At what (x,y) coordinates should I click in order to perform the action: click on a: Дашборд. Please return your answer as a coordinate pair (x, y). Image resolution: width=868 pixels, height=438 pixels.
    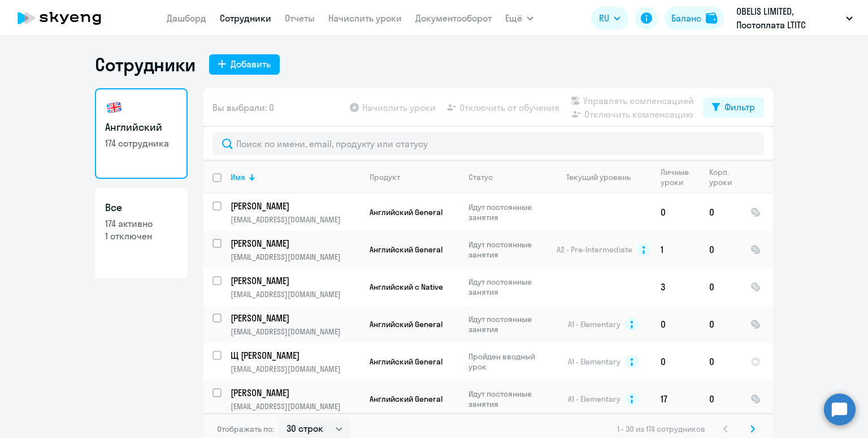
    Looking at the image, I should click on (186, 18).